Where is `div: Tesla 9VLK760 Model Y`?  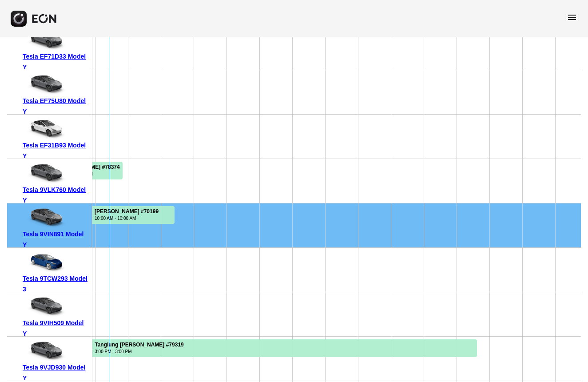
div: Tesla 9VLK760 Model Y is located at coordinates (56, 195).